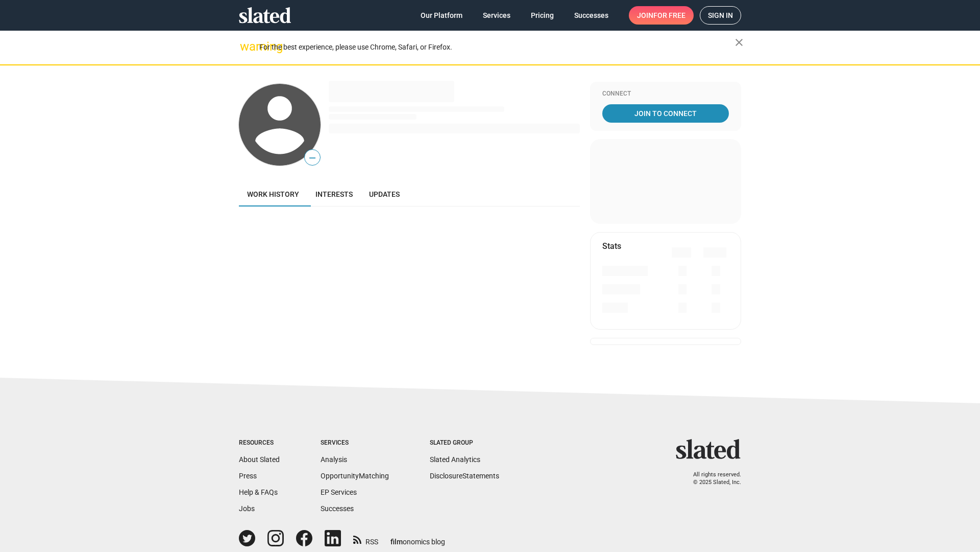 The height and width of the screenshot is (552, 980). What do you see at coordinates (542, 15) in the screenshot?
I see `span: Pricing` at bounding box center [542, 15].